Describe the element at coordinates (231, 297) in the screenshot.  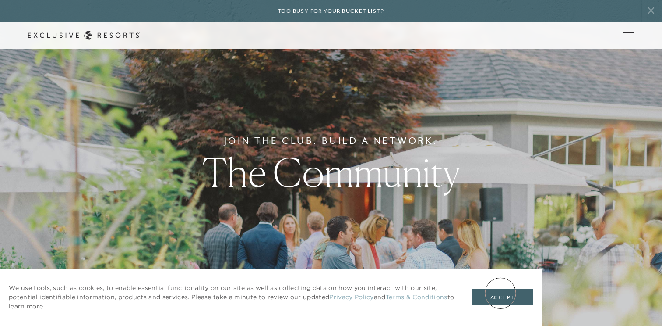
I see `p: We use tools, such as cookies, to enable essential functionality on our site as well as collectin...` at that location.